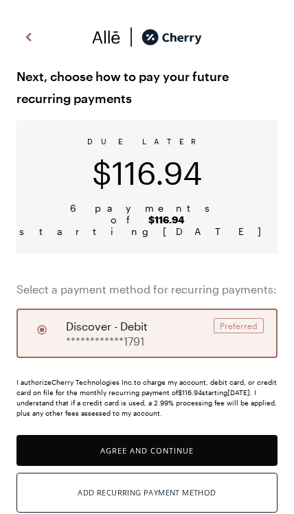 The image size is (294, 514). I want to click on span: Select a payment method for recurring payments:, so click(147, 289).